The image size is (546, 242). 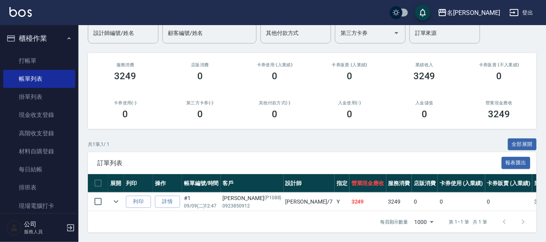 What do you see at coordinates (39, 79) in the screenshot?
I see `a: 帳單列表` at bounding box center [39, 79].